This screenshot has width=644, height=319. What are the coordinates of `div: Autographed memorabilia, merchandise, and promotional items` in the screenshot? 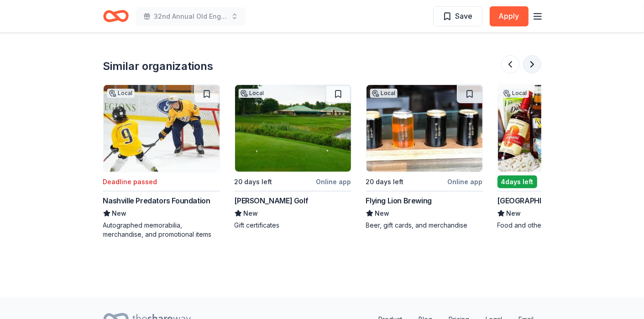 It's located at (162, 230).